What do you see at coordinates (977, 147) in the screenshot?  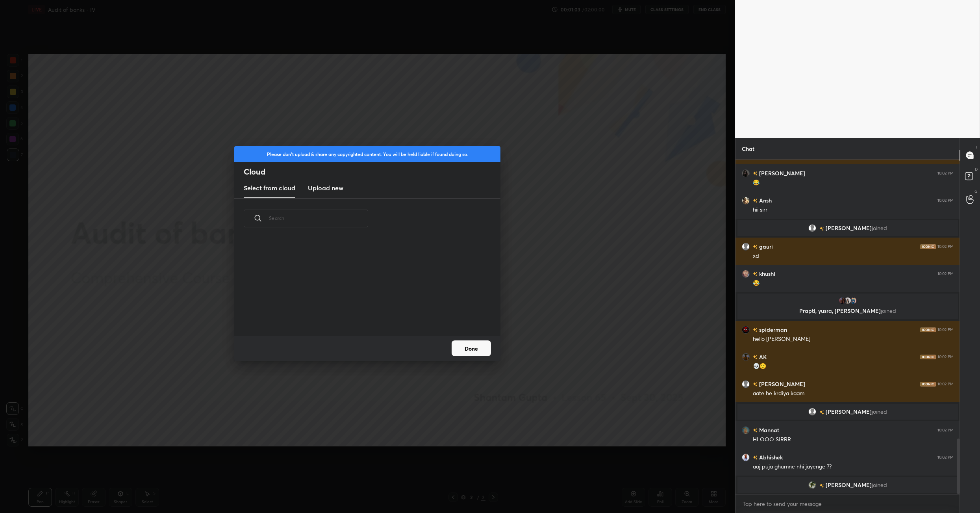 I see `p: T` at bounding box center [977, 147].